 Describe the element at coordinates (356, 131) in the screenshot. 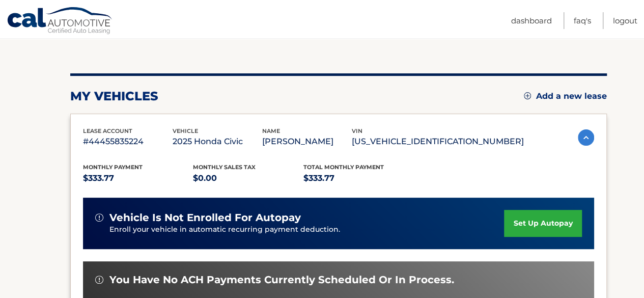

I see `span: vin` at that location.